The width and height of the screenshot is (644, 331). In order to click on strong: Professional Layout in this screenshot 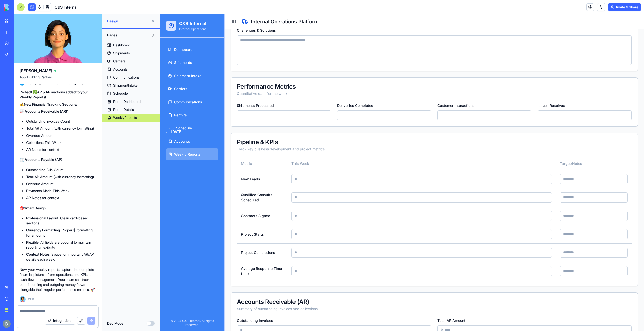, I will do `click(42, 218)`.